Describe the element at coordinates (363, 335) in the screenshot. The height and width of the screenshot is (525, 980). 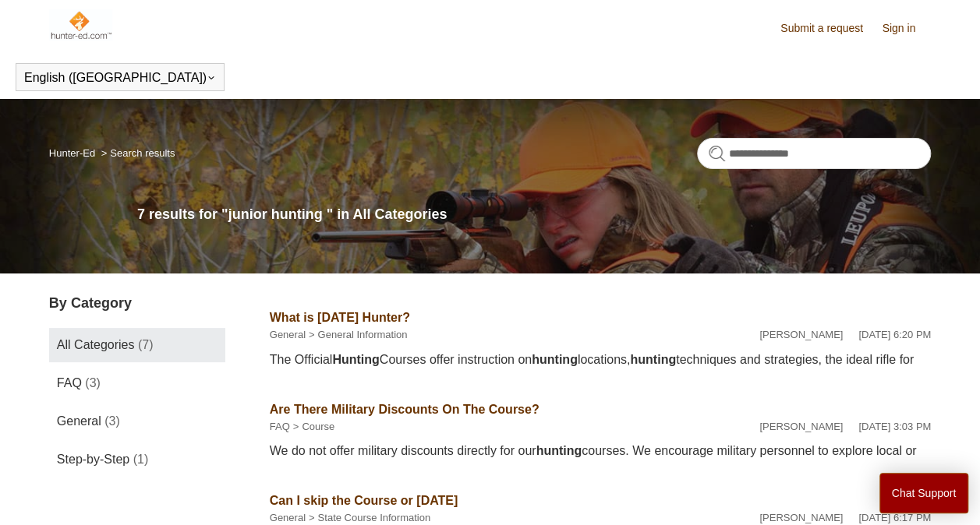
I see `a: General Information` at that location.